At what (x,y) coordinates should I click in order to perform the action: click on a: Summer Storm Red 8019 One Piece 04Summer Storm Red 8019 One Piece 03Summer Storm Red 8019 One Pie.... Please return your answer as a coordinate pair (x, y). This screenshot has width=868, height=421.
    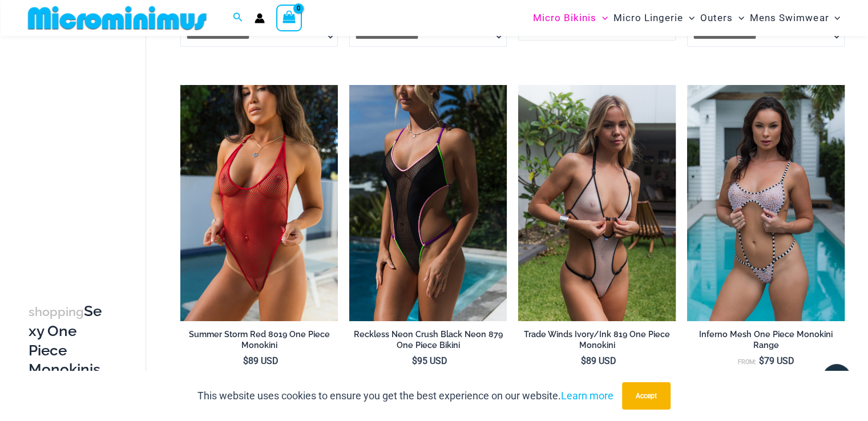
    Looking at the image, I should click on (259, 203).